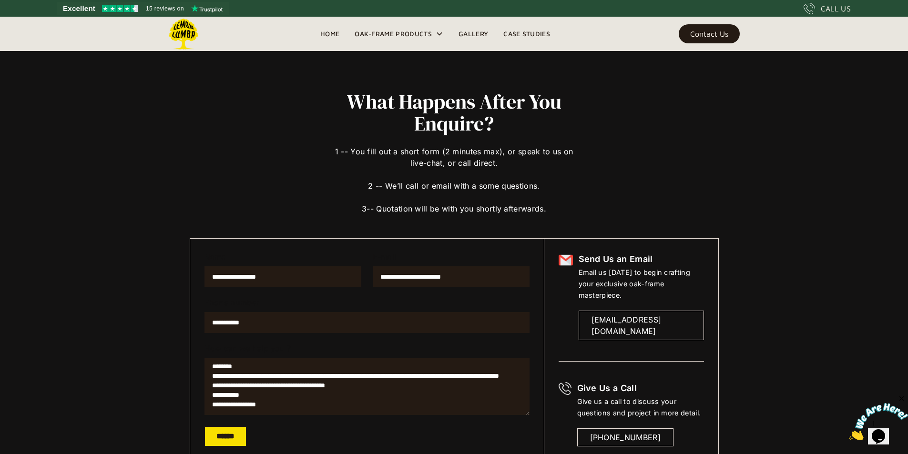 The height and width of the screenshot is (454, 908). I want to click on label: How can we help you ?, so click(367, 348).